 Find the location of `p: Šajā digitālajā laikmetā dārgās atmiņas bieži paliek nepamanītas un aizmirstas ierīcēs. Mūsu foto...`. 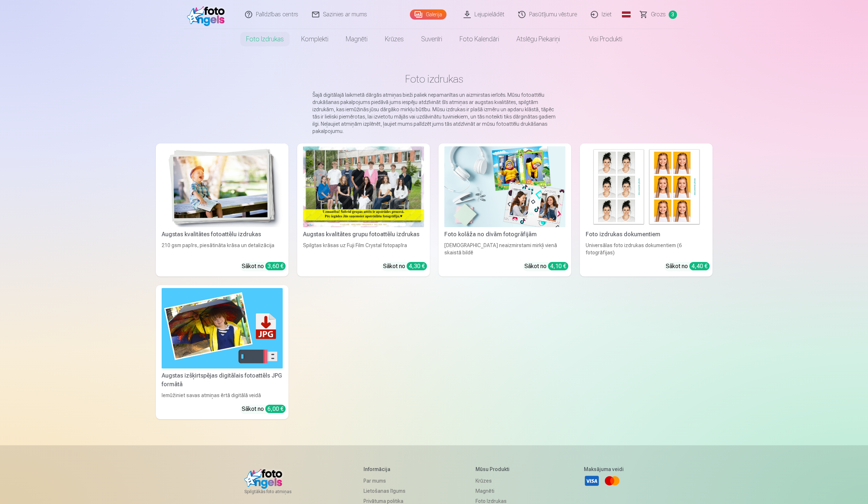

p: Šajā digitālajā laikmetā dārgās atmiņas bieži paliek nepamanītas un aizmirstas ierīcēs. Mūsu foto... is located at coordinates (434, 113).